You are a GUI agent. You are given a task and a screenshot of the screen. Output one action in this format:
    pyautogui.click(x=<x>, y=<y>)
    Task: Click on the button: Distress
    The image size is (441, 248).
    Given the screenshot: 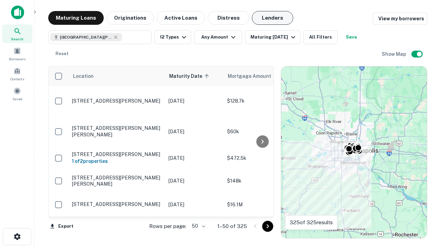 What is the action you would take?
    pyautogui.click(x=228, y=18)
    